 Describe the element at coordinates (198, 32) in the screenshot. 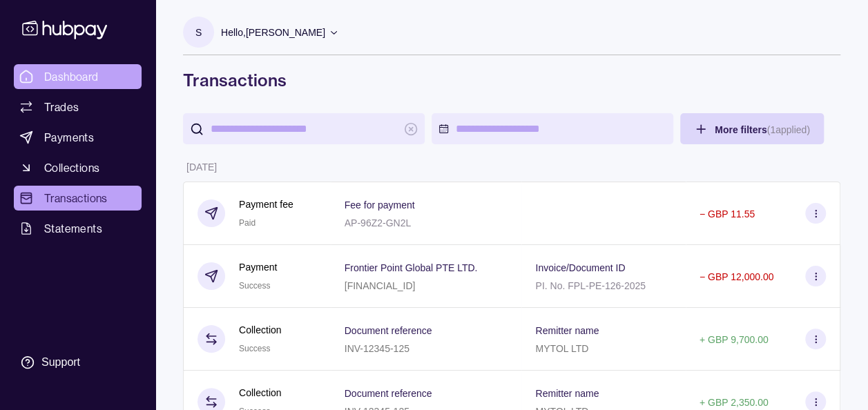

I see `p: S` at that location.